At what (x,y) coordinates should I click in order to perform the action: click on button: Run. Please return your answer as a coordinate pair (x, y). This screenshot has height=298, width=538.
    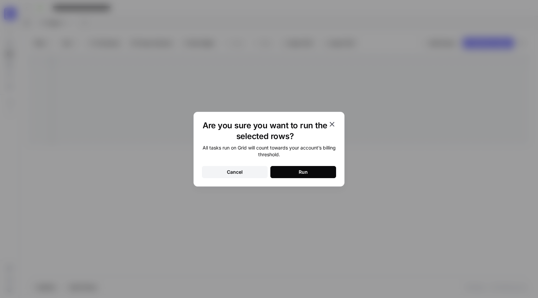
    Looking at the image, I should click on (303, 172).